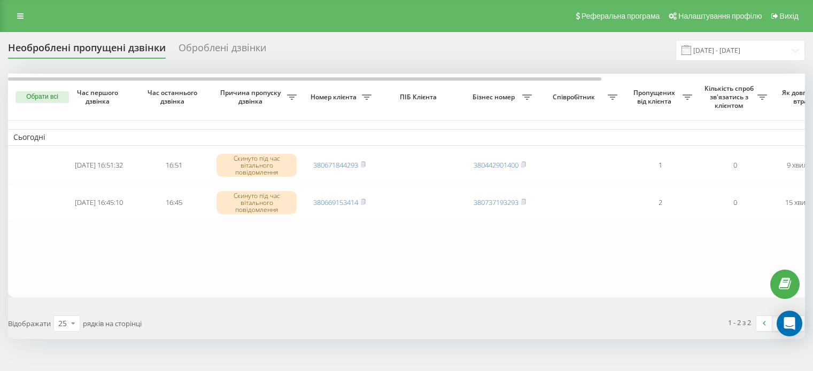 This screenshot has width=813, height=371. Describe the element at coordinates (112, 324) in the screenshot. I see `span: рядків на сторінці` at that location.